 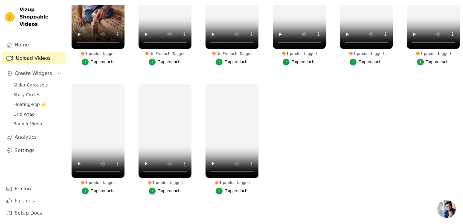 What do you see at coordinates (34, 151) in the screenshot?
I see `a: Settings` at bounding box center [34, 151].